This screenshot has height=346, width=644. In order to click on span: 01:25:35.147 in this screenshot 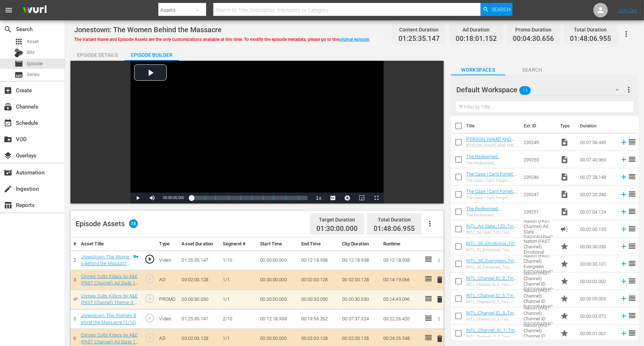, I will do `click(419, 39)`.